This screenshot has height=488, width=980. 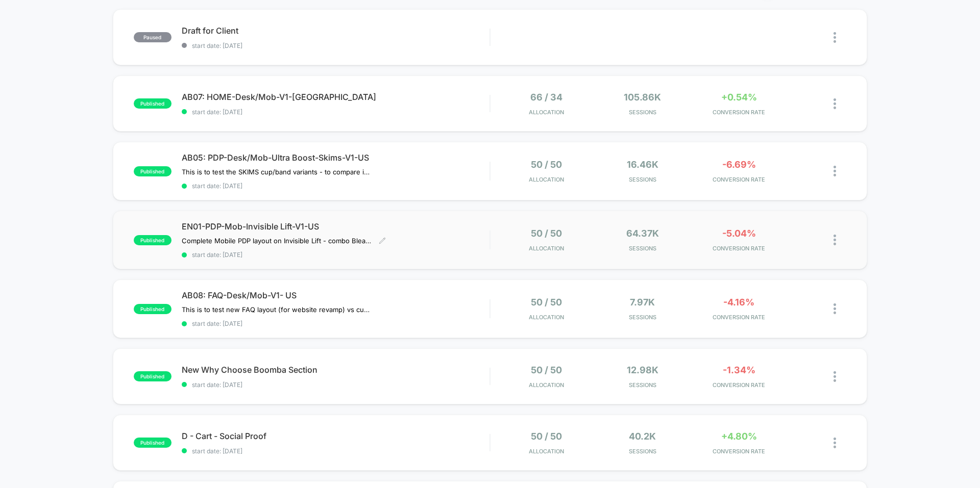 What do you see at coordinates (335, 436) in the screenshot?
I see `span: D - Cart - Social Proof` at bounding box center [335, 436].